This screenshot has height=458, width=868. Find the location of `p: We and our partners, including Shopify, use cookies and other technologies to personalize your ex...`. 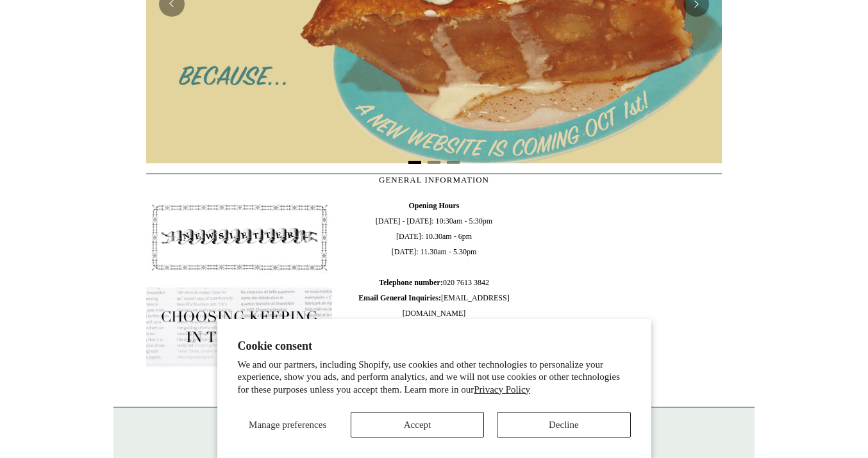

p: We and our partners, including Shopify, use cookies and other technologies to personalize your ex... is located at coordinates (434, 378).